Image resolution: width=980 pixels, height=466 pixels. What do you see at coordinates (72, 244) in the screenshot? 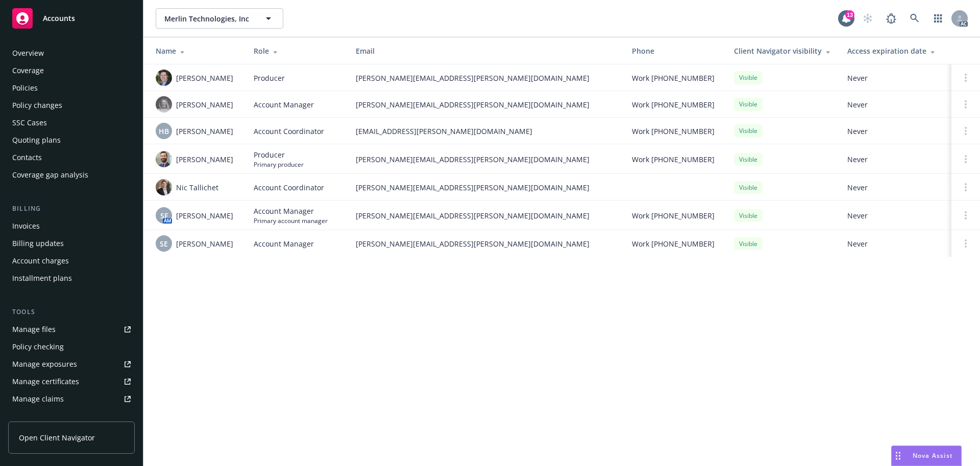
I see `a: Billing updates` at bounding box center [72, 244].